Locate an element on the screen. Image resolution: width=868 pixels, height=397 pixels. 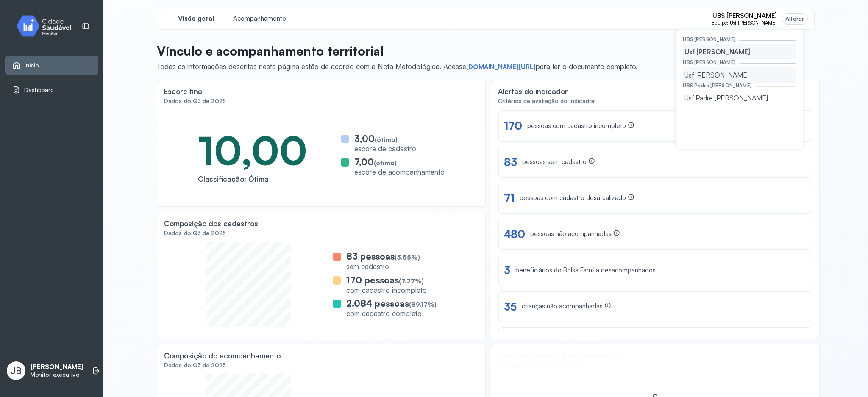
span: Dashboard is located at coordinates (39, 90).